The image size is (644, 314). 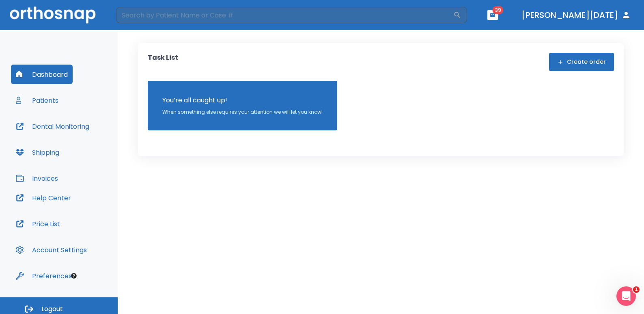 What do you see at coordinates (53, 15) in the screenshot?
I see `img: Orthosnap` at bounding box center [53, 15].